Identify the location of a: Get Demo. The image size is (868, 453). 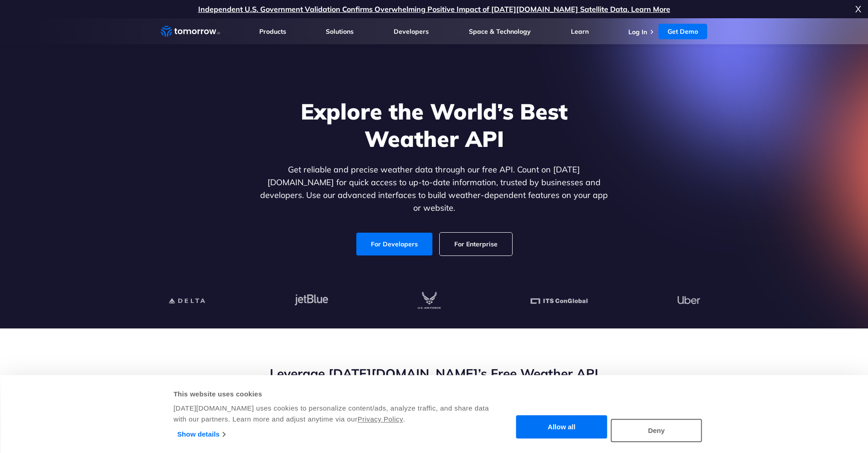
(683, 32).